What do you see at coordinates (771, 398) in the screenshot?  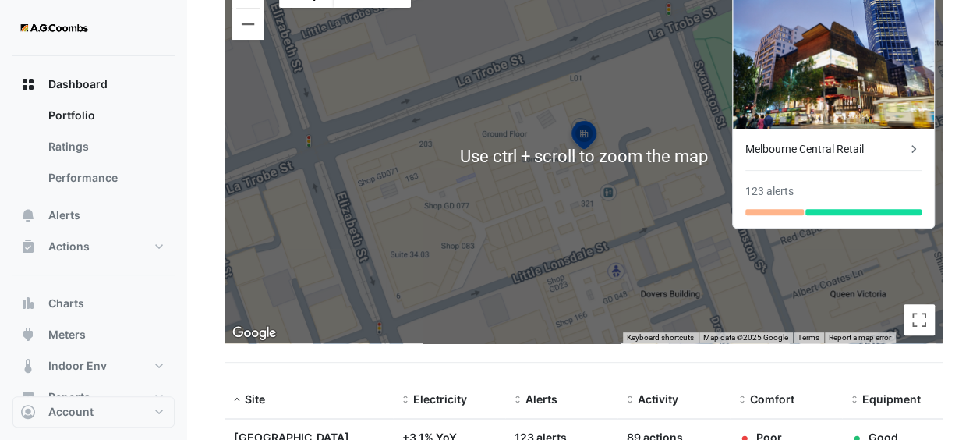 I see `span: Comfort` at bounding box center [771, 398].